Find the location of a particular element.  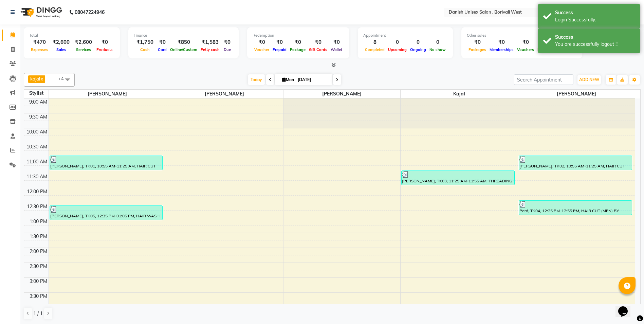

span: 1 / 1 is located at coordinates (38, 314).